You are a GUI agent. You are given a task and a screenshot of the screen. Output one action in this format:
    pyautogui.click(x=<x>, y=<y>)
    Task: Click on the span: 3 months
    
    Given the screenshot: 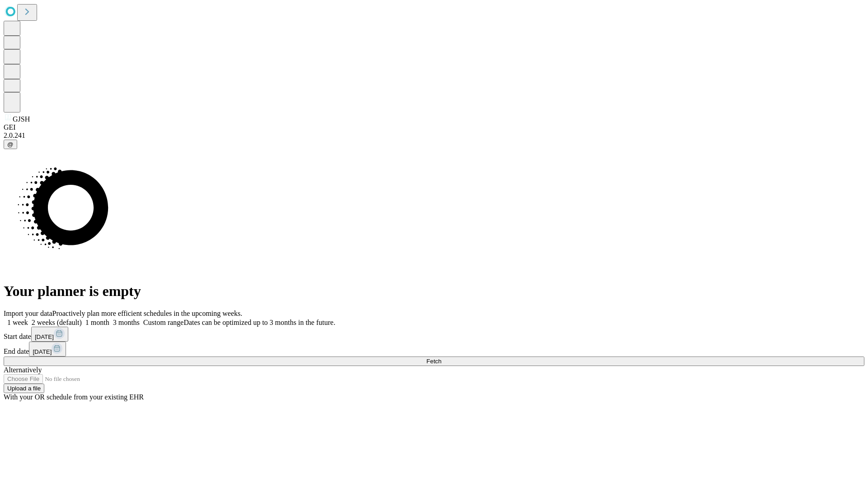 What is the action you would take?
    pyautogui.click(x=126, y=323)
    